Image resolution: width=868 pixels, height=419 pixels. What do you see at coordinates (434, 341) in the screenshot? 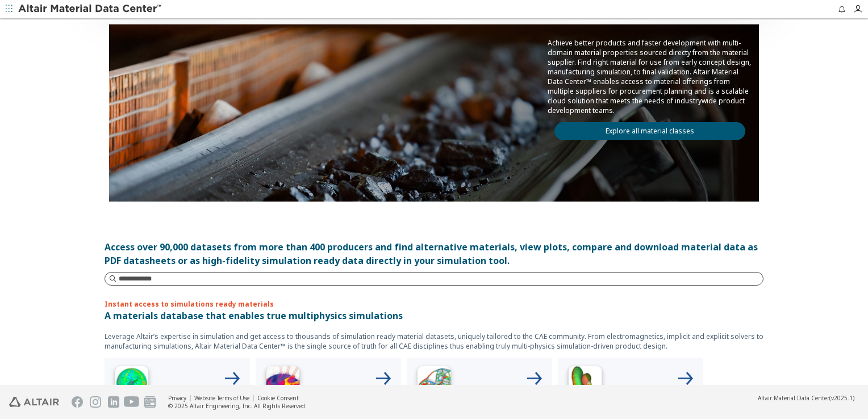
I see `p: Leverage Altair’s expertise in simulation and get access to thousands of simulation ready materia...` at bounding box center [434, 341].